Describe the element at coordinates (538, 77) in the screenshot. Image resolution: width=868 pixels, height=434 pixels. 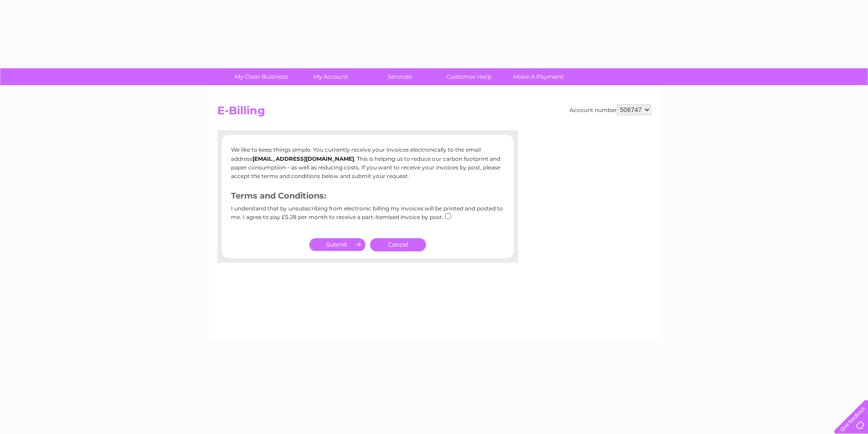
I see `a: Make A Payment` at that location.